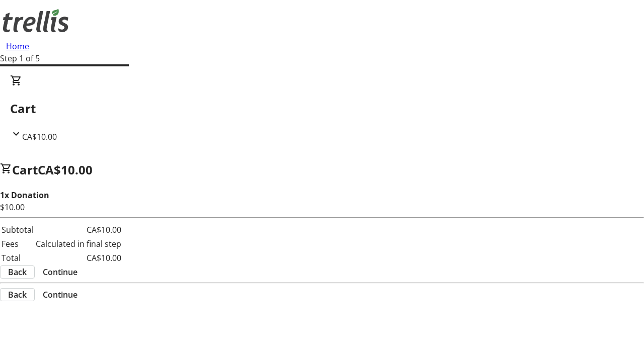 The height and width of the screenshot is (362, 644). Describe the element at coordinates (18, 244) in the screenshot. I see `td: Fees` at that location.